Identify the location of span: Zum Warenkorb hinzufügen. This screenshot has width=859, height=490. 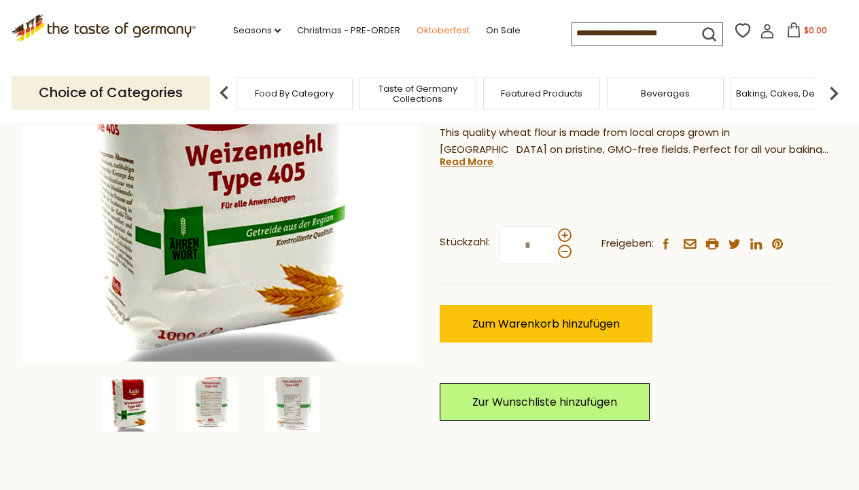
(546, 323).